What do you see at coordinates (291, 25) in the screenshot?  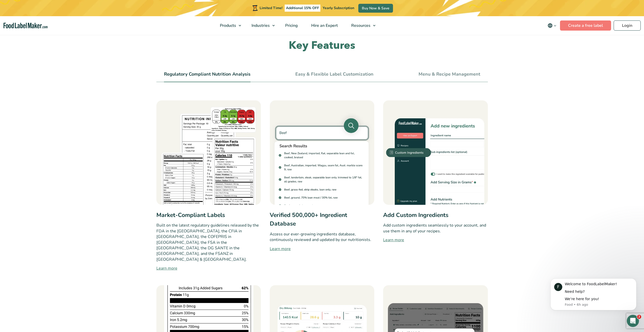 I see `a: Pricing` at bounding box center [291, 25].